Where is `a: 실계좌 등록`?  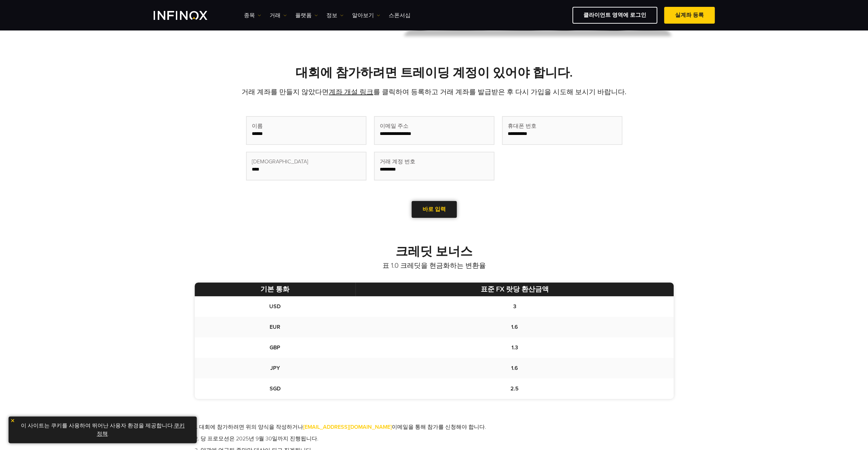
a: 실계좌 등록 is located at coordinates (690, 15).